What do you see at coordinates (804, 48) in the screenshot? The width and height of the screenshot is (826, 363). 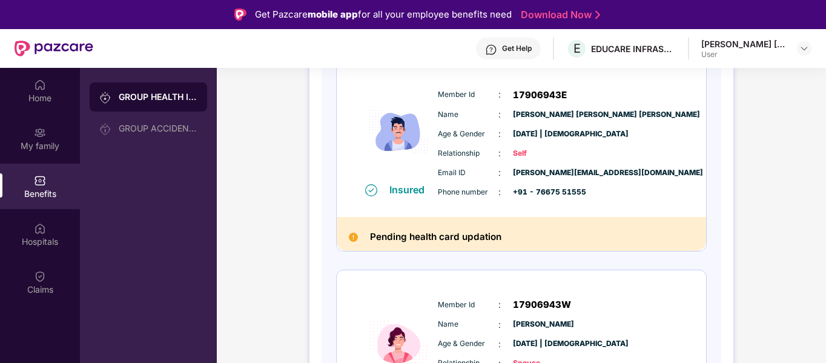 I see `img: svg+xml;base64,PHN2ZyBpZD0iRHJvcGRvd24tMzJ4MzIiIHhtbG5zPSJodHRwOi8vd3d3LnczLm9yZy8yMDAwL3N2ZyIgd2...` at bounding box center [804, 48].